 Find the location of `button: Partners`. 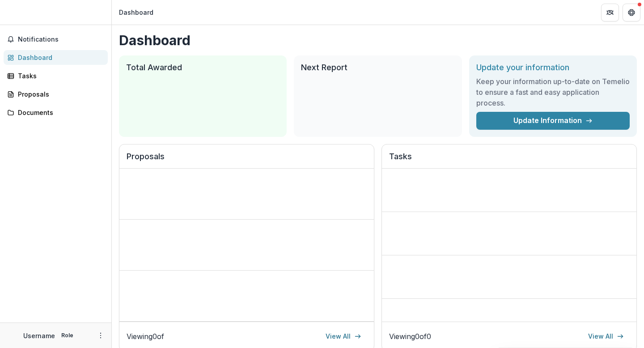

button: Partners is located at coordinates (610, 12).